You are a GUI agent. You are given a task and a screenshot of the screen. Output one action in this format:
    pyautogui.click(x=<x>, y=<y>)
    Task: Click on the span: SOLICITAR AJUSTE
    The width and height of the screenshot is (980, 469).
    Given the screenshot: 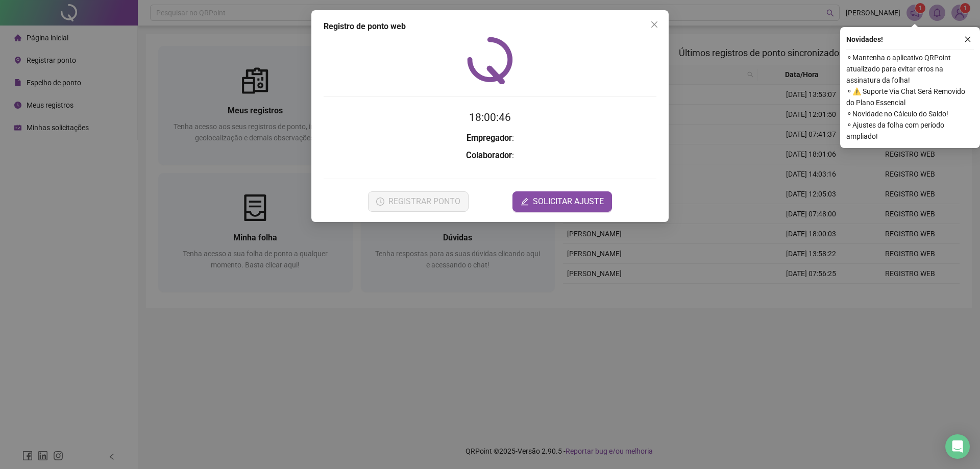 What is the action you would take?
    pyautogui.click(x=568, y=201)
    